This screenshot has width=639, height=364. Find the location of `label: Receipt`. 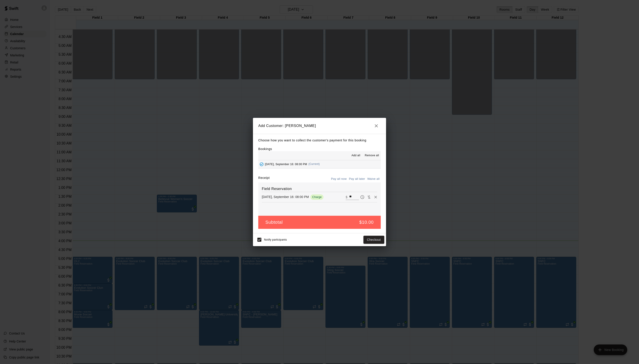

label: Receipt is located at coordinates (264, 179).